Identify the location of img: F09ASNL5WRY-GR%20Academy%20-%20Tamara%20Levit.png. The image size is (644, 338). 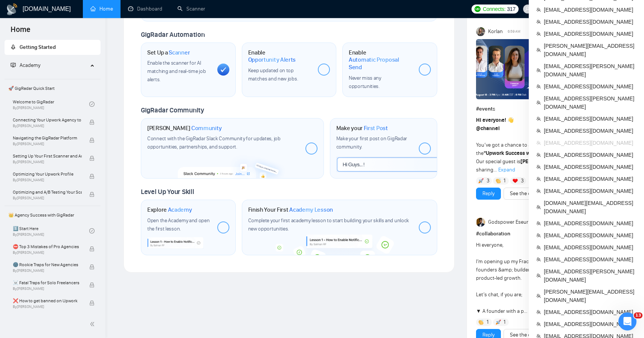
(521, 69).